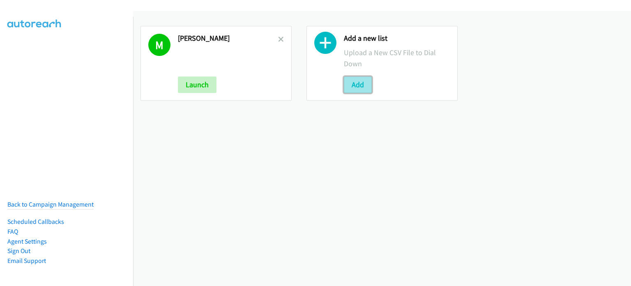 The image size is (631, 286). Describe the element at coordinates (51, 204) in the screenshot. I see `a: Back to Campaign Management` at that location.